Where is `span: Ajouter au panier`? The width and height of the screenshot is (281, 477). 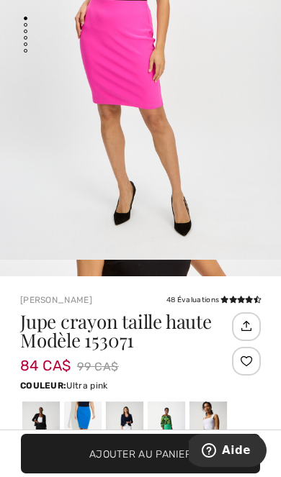
span: Ajouter au panier is located at coordinates (140, 454).